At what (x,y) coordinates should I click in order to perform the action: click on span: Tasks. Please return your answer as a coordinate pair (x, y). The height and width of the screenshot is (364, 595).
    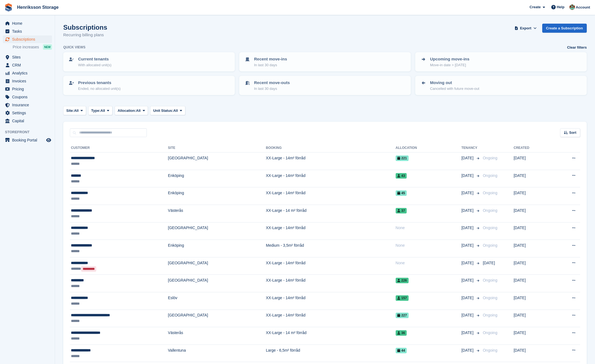
    Looking at the image, I should click on (28, 31).